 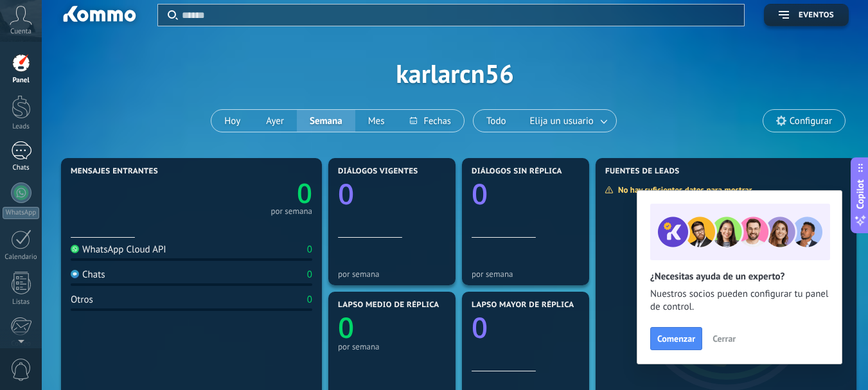 What do you see at coordinates (430, 121) in the screenshot?
I see `button: Fechas` at bounding box center [430, 121].